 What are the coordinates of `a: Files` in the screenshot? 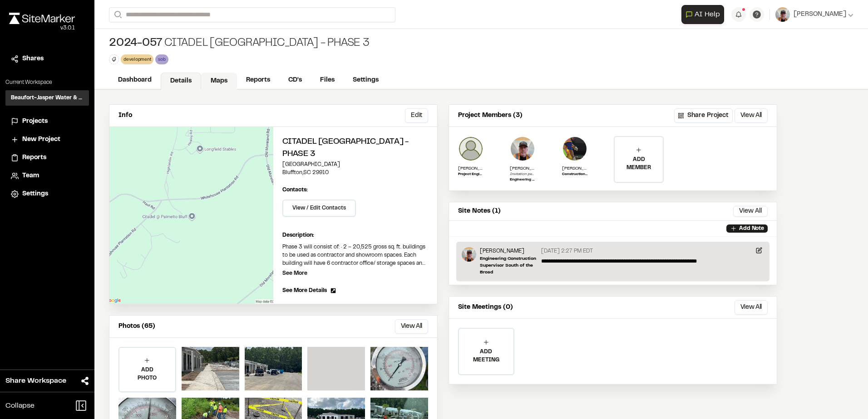 It's located at (328, 80).